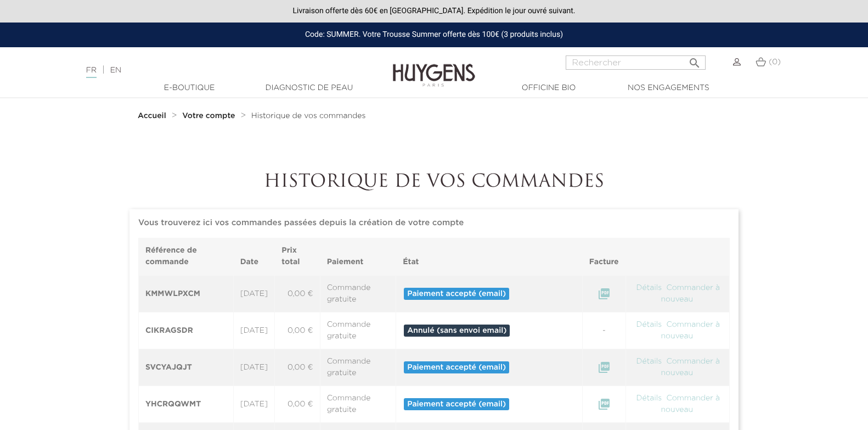  What do you see at coordinates (635, 62) in the screenshot?
I see `input: Rechercher` at bounding box center [635, 62].